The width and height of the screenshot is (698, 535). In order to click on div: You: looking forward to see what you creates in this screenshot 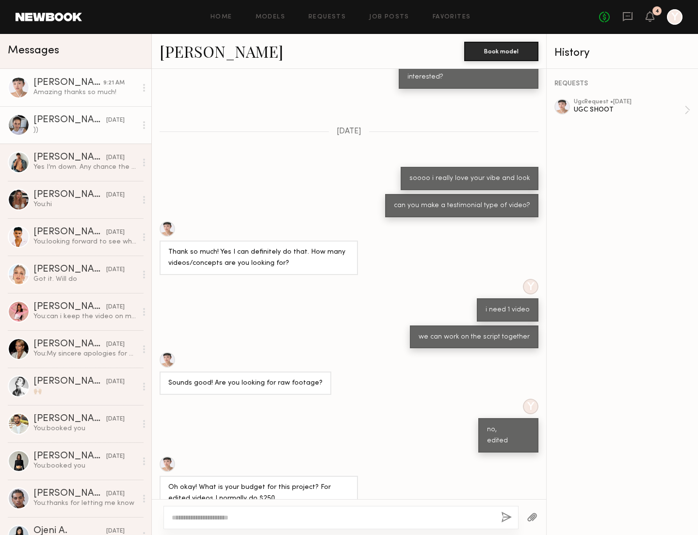, I will do `click(85, 241)`.